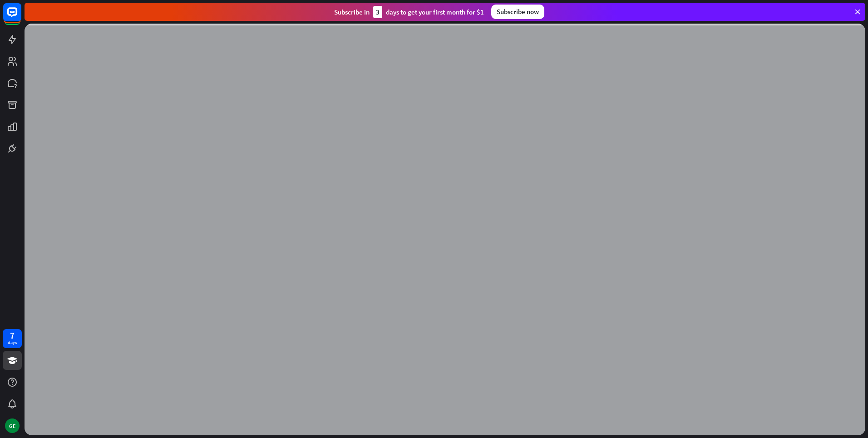 The height and width of the screenshot is (438, 868). What do you see at coordinates (517, 12) in the screenshot?
I see `div: Subscribe now` at bounding box center [517, 12].